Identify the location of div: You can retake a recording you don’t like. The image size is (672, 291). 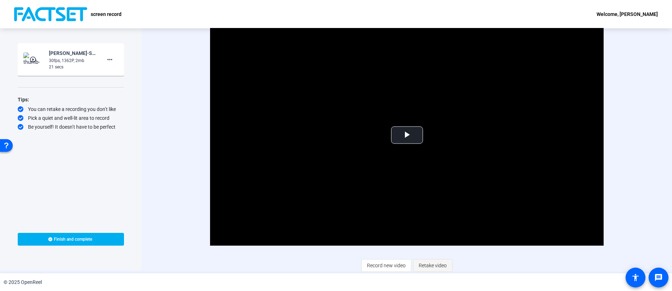
(71, 109).